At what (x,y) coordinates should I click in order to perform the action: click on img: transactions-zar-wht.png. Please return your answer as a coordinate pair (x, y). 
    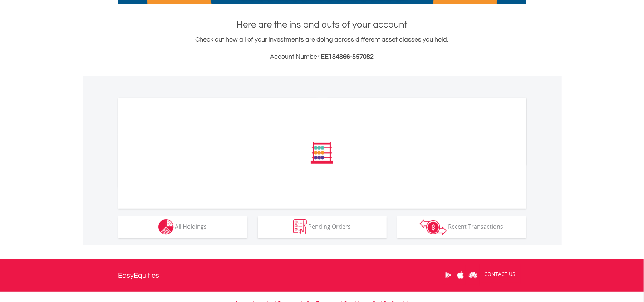
    Looking at the image, I should click on (433, 227).